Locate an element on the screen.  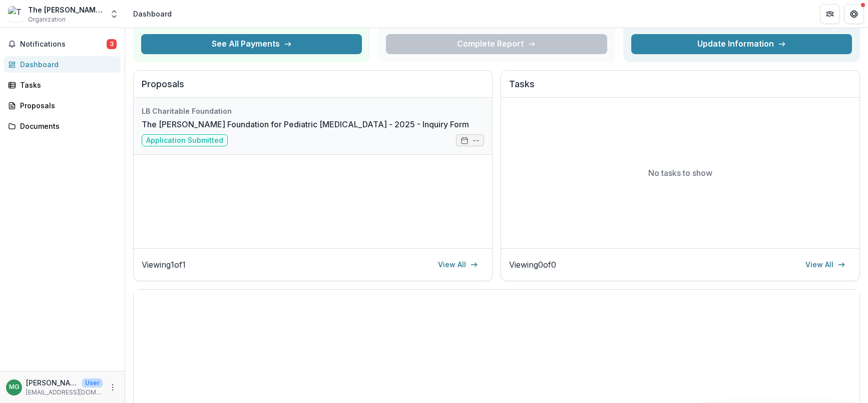
a: Update Information is located at coordinates (741, 44).